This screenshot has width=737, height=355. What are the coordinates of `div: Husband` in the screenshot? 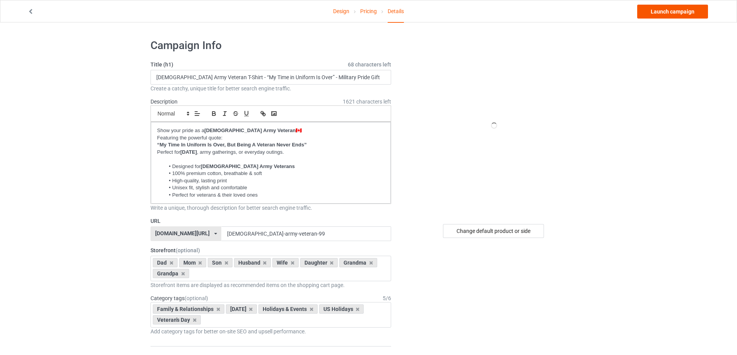 It's located at (253, 263).